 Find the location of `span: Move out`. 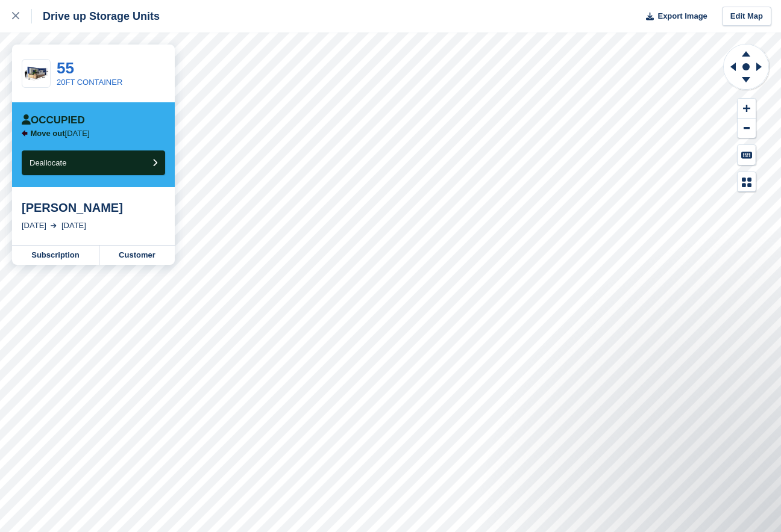

span: Move out is located at coordinates (48, 133).